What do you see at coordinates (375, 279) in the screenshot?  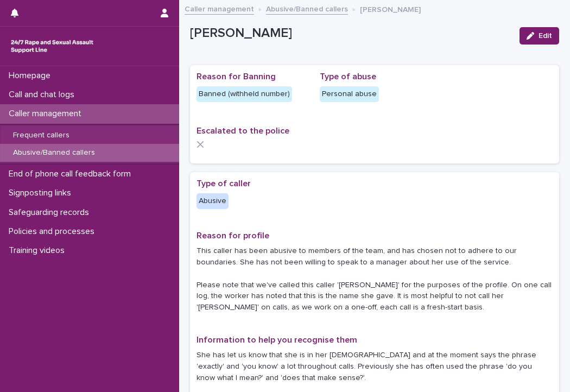 I see `p: This caller has been abusive to members of the team, and has chosen not to adhere to our boundari...` at bounding box center [375, 279].